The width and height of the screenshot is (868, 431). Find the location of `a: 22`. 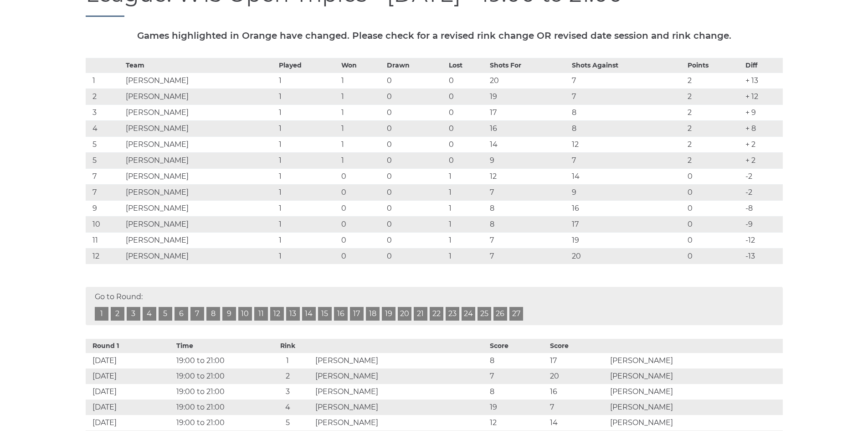

a: 22 is located at coordinates (436, 314).